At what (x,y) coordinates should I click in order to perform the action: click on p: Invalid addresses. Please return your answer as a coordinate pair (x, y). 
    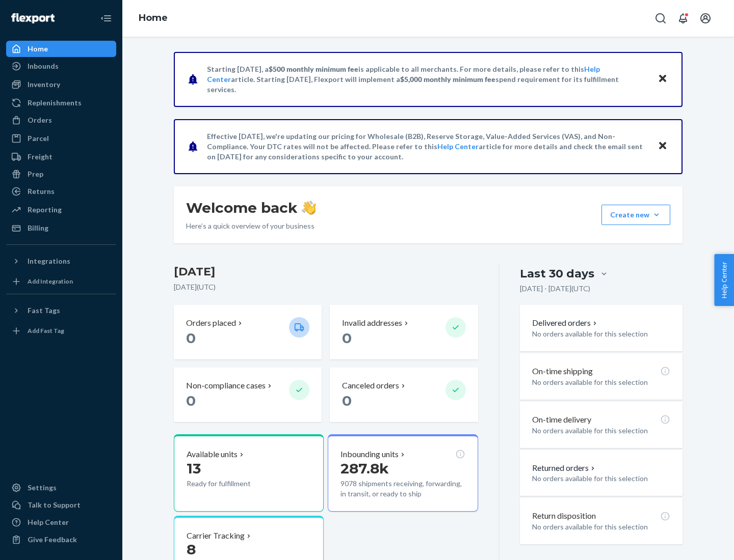
    Looking at the image, I should click on (372, 323).